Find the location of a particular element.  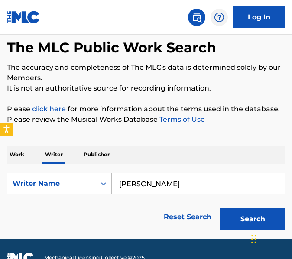

img: help is located at coordinates (219, 17).